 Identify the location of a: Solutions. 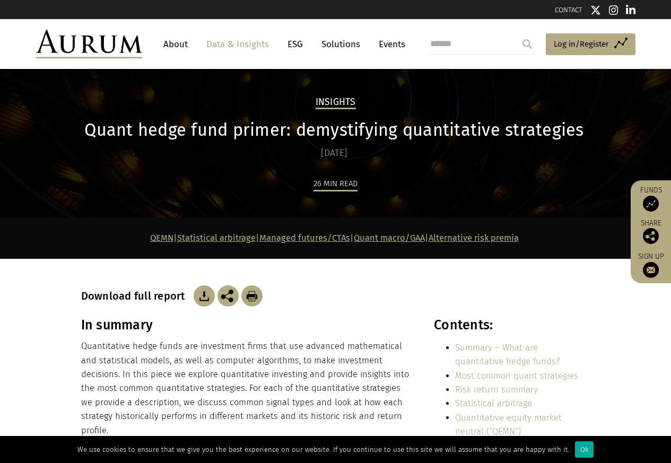
(341, 44).